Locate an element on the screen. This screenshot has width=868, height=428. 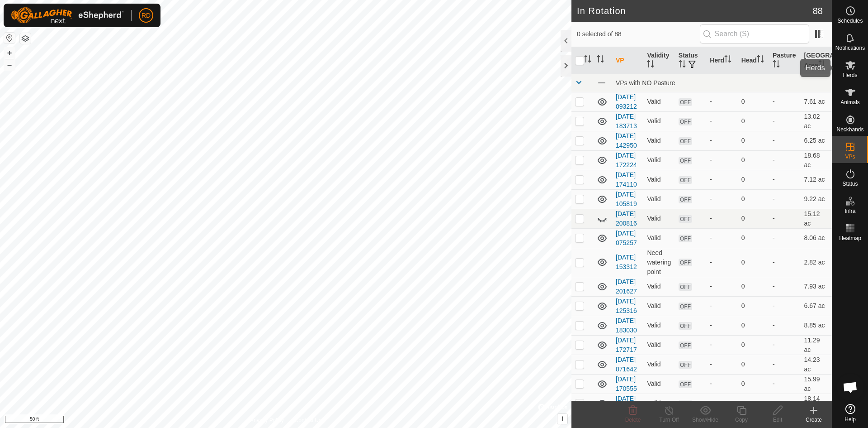
span: Delete is located at coordinates (632, 420).